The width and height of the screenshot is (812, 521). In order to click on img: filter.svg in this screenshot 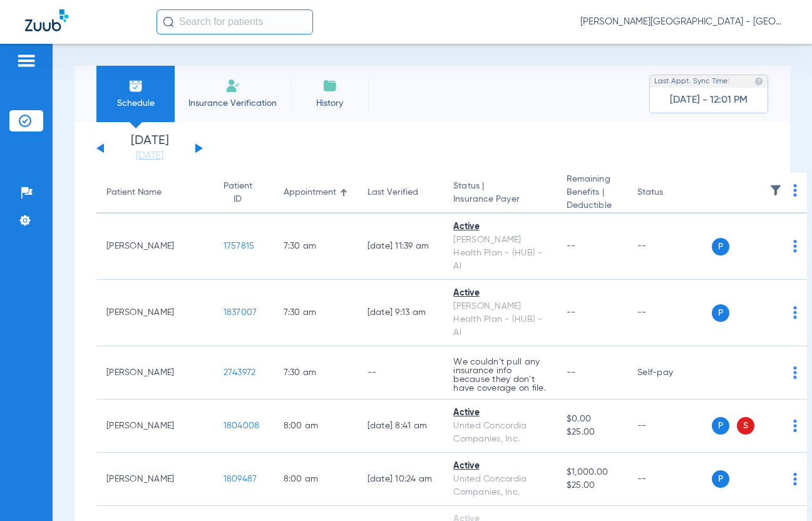, I will do `click(776, 190)`.